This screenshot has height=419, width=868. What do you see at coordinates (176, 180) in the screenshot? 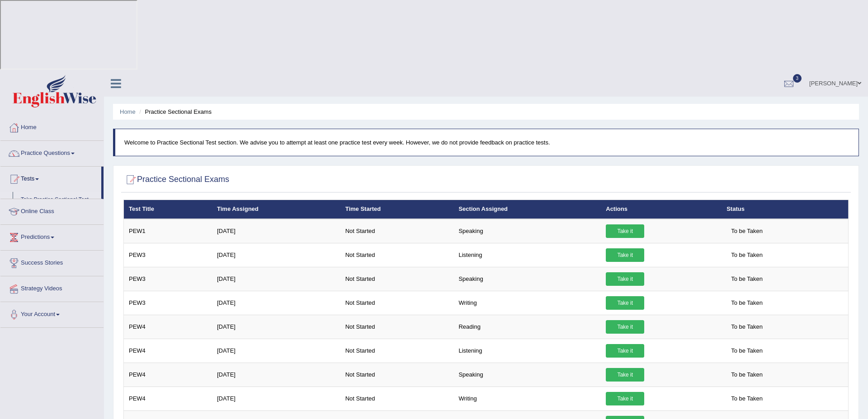
I see `h2: Practice Sectional Exams` at bounding box center [176, 180].